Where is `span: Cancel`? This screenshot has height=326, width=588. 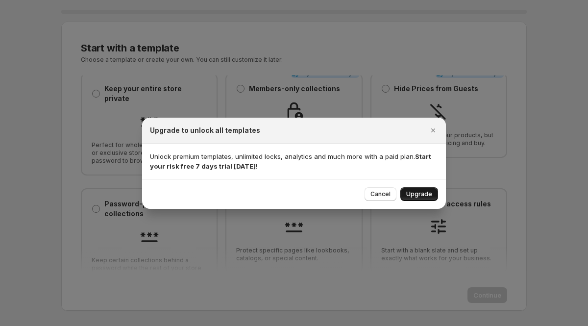 span: Cancel is located at coordinates (380, 194).